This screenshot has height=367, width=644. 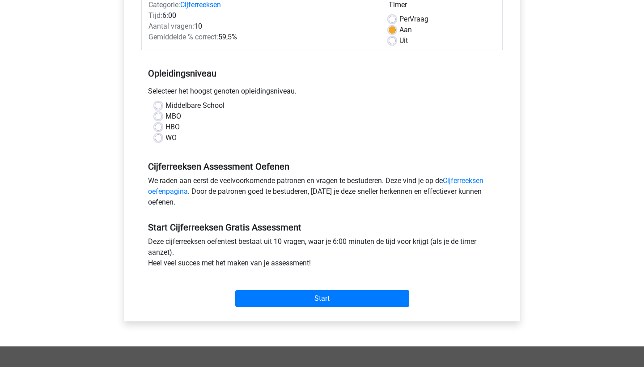 I want to click on div: 10, so click(x=262, y=26).